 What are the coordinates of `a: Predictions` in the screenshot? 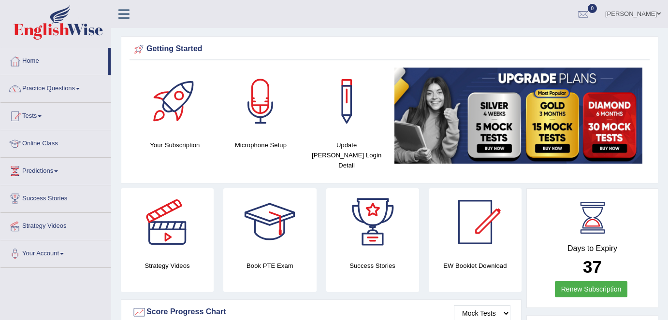 It's located at (56, 170).